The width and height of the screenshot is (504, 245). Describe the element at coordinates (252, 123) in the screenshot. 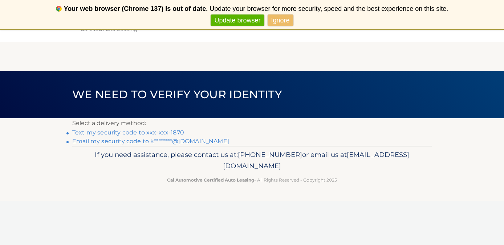

I see `p: Select a delivery method:` at that location.